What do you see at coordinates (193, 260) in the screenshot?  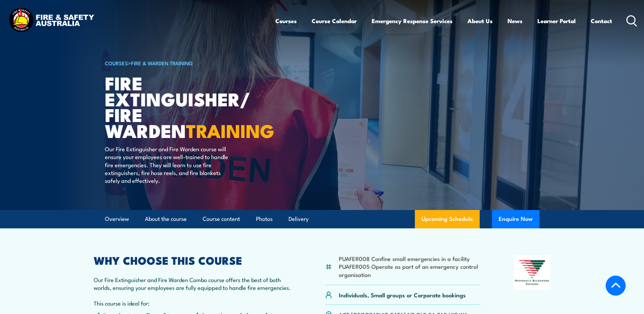 I see `h2: WHY CHOOSE THIS COURSE` at bounding box center [193, 260].